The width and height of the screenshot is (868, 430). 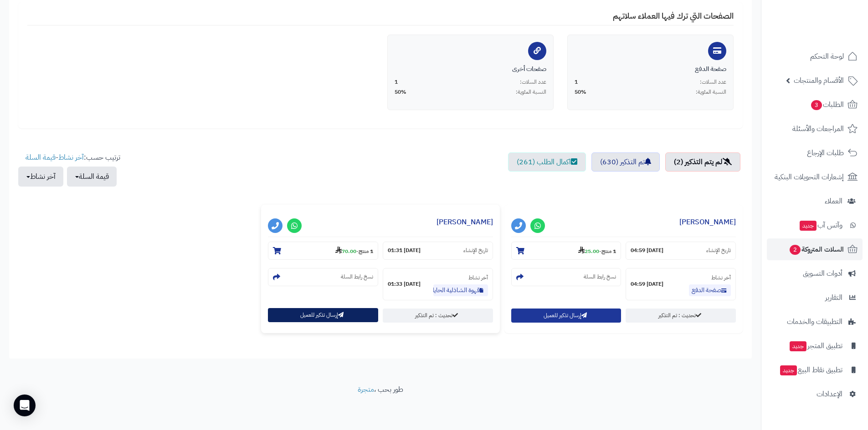 I want to click on a: السلات المتروكة2, so click(x=815, y=250).